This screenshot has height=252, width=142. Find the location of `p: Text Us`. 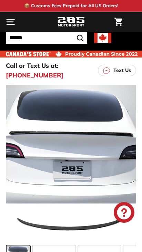

p: Text Us is located at coordinates (122, 70).